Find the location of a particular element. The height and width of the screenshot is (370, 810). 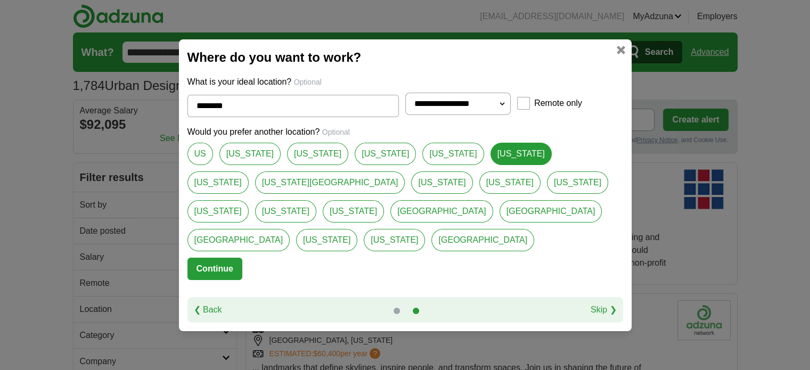

a: Skip ❯ is located at coordinates (604, 310).